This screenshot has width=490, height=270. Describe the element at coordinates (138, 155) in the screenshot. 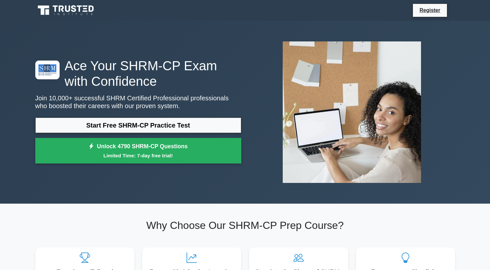

I see `small: Limited Time: 7-day free trial!` at that location.